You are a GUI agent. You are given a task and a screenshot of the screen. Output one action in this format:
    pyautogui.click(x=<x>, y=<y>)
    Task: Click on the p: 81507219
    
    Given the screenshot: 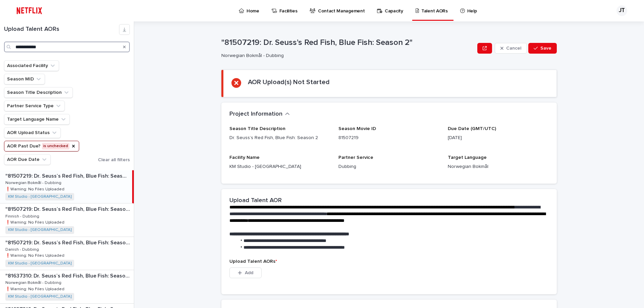 What is the action you would take?
    pyautogui.click(x=389, y=138)
    